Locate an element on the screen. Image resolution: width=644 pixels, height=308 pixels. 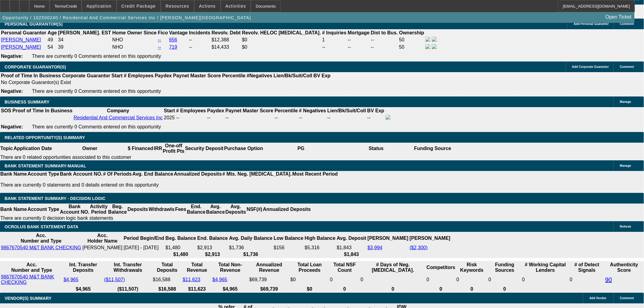
span: Actions is located at coordinates (207, 6).